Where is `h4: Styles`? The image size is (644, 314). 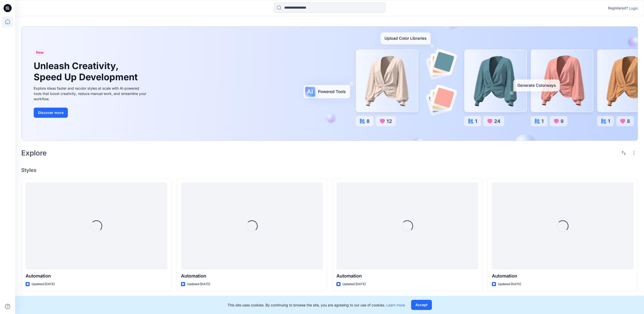 h4: Styles is located at coordinates (330, 170).